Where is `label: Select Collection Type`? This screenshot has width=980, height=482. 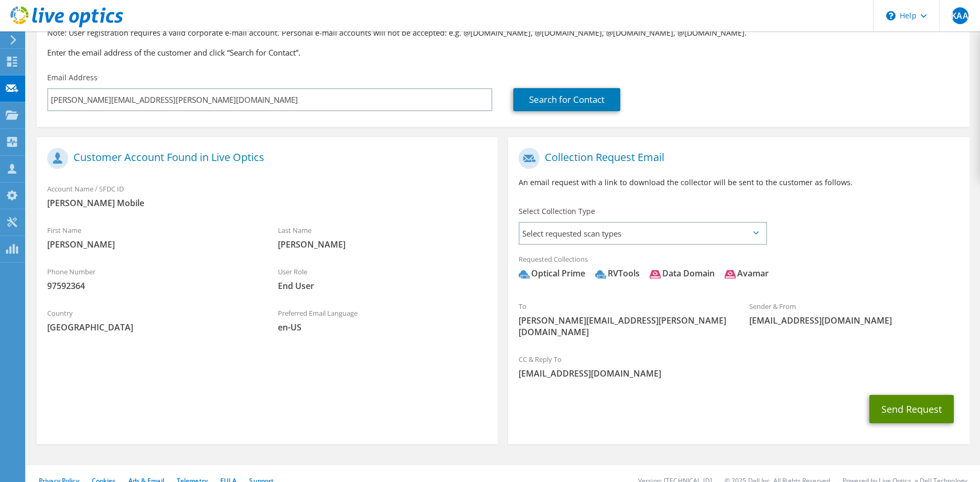
label: Select Collection Type is located at coordinates (557, 211).